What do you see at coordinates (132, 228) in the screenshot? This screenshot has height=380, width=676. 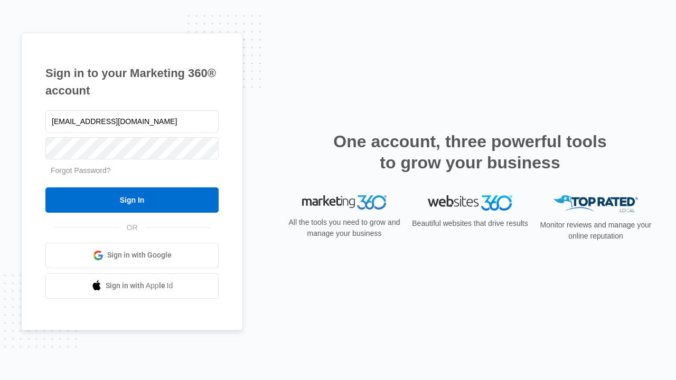 I see `span: OR` at bounding box center [132, 228].